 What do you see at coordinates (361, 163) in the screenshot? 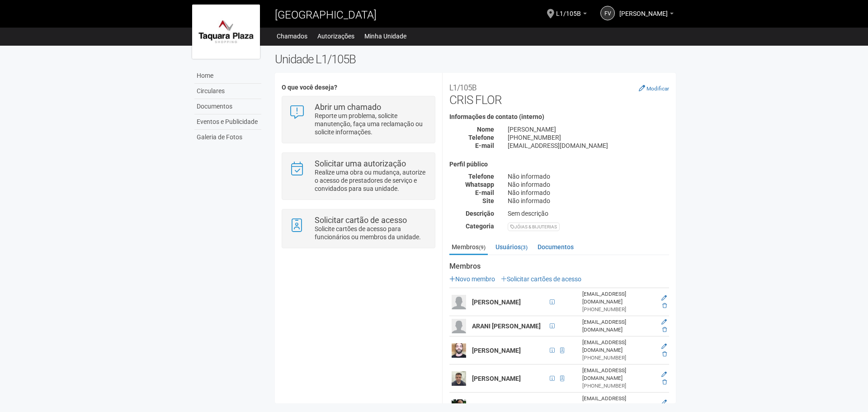
I see `strong: Solicitar uma autorização` at bounding box center [361, 163].